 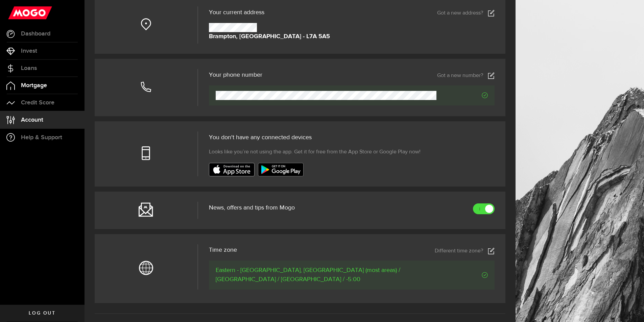 I want to click on span: News, offers and tips from Mogo, so click(x=252, y=208).